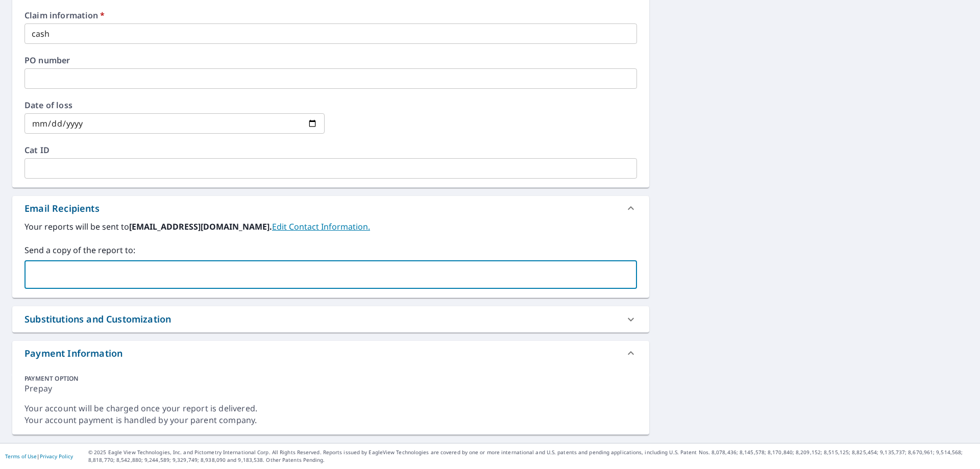 Image resolution: width=980 pixels, height=469 pixels. What do you see at coordinates (331, 420) in the screenshot?
I see `div: Your account payment is handled by your parent company.` at bounding box center [331, 420].